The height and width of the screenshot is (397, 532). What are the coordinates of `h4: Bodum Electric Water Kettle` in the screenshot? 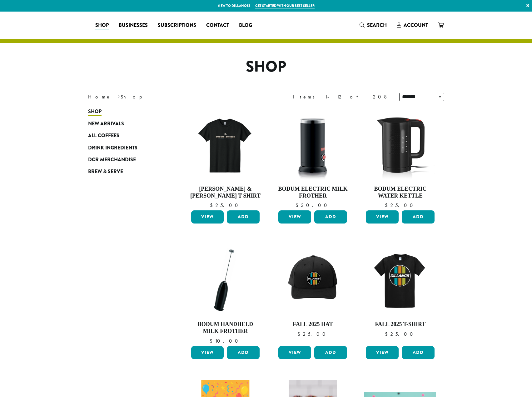 It's located at (400, 192).